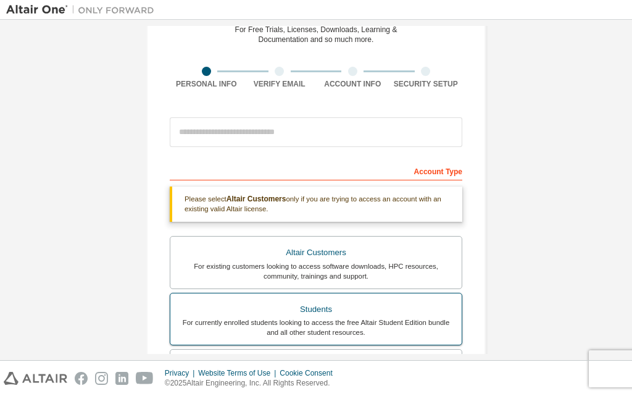 Image resolution: width=632 pixels, height=396 pixels. I want to click on div: Altair Customers, so click(316, 252).